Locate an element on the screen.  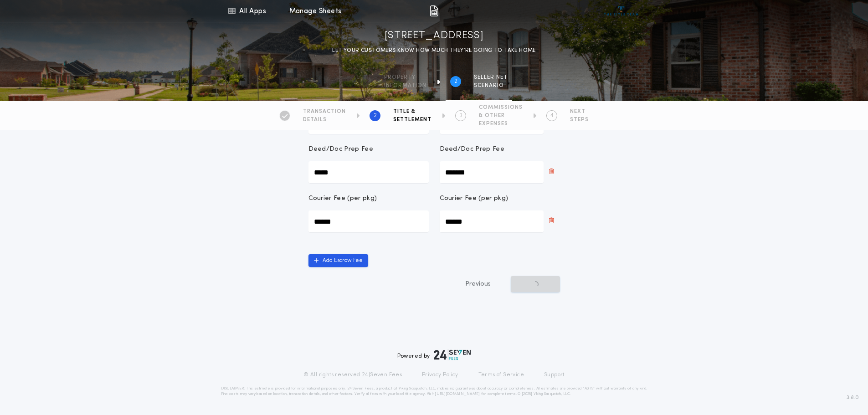
img: vs-icon is located at coordinates (621, 11).